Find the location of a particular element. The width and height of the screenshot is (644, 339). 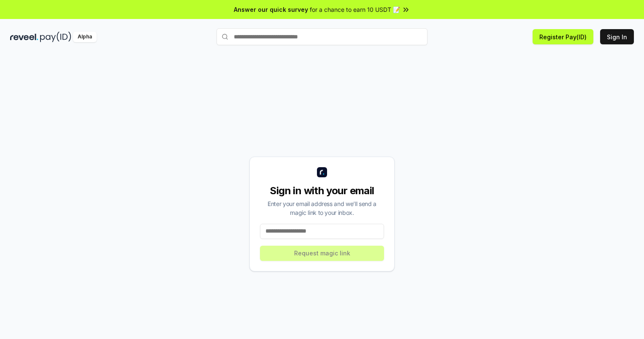

img: logo_small is located at coordinates (322, 172).